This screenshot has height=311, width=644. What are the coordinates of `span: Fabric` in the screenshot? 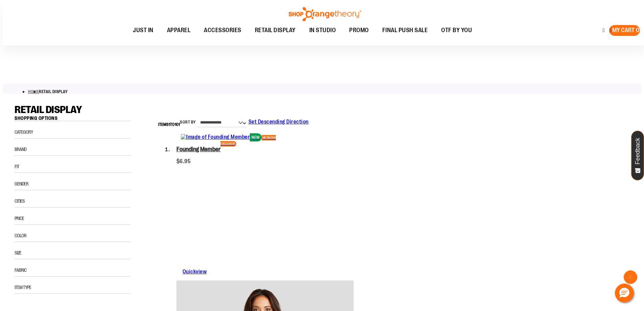 It's located at (20, 270).